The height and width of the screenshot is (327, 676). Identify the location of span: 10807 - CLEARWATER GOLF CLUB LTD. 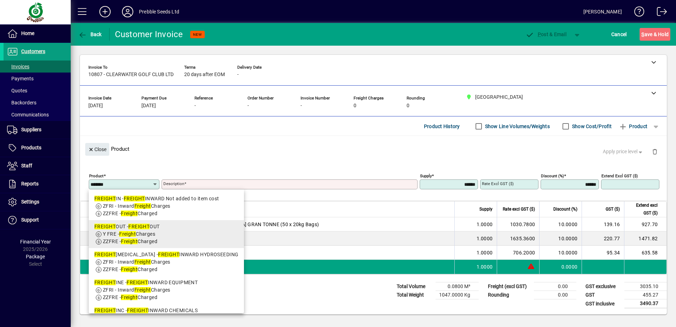
(131, 75).